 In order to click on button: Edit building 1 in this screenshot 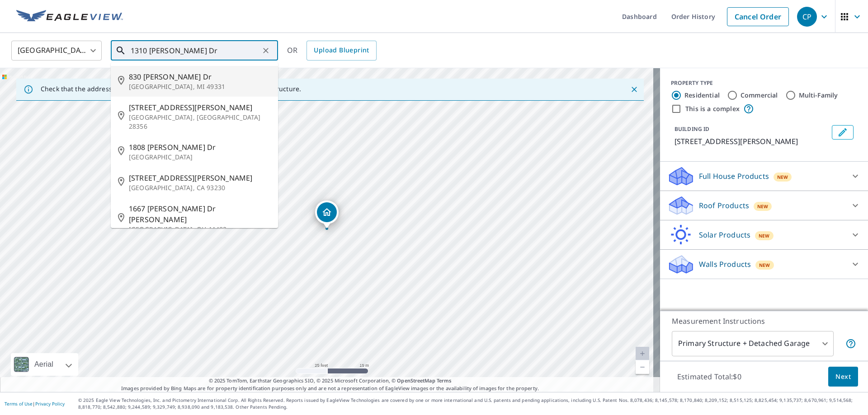, I will do `click(843, 132)`.